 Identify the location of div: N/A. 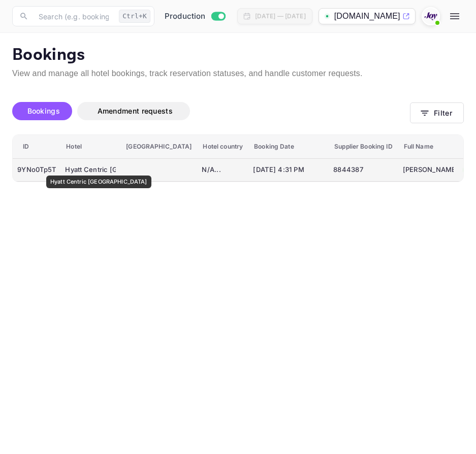
(222, 170).